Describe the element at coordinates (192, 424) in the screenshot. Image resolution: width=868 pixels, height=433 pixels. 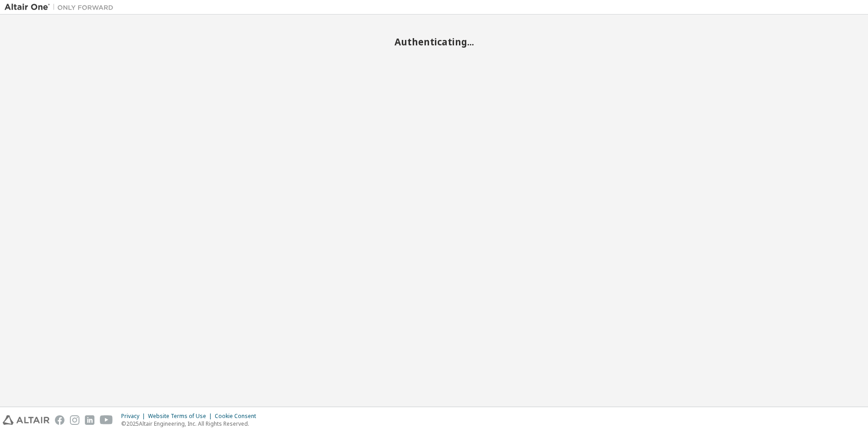
I see `p: © 2025 Altair Engineering, Inc. All Rights Reserved.` at that location.